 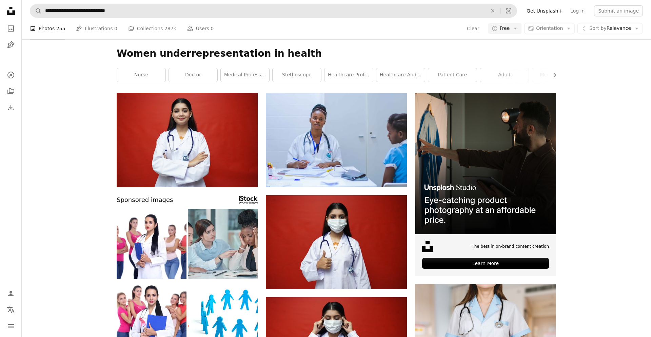 I want to click on span: Free, so click(x=505, y=28).